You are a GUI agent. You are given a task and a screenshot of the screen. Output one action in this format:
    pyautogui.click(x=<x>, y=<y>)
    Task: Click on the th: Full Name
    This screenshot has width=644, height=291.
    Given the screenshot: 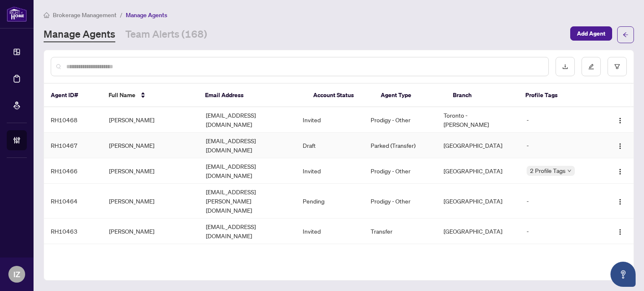 What is the action you would take?
    pyautogui.click(x=150, y=96)
    